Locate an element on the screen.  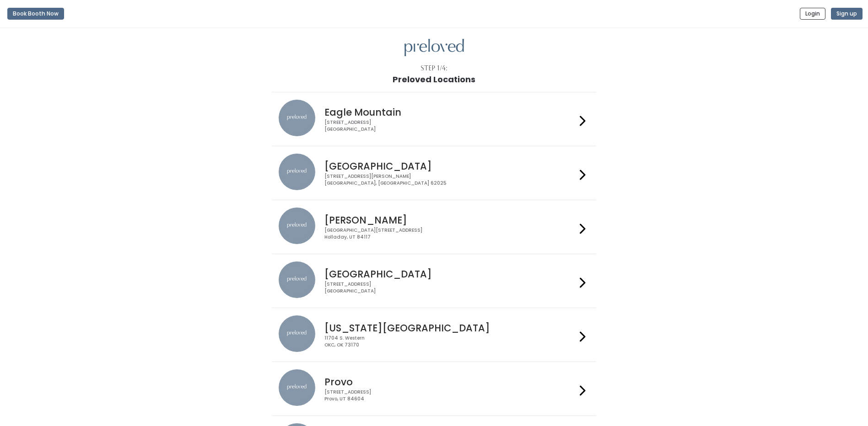
button: Sign up is located at coordinates (846, 14).